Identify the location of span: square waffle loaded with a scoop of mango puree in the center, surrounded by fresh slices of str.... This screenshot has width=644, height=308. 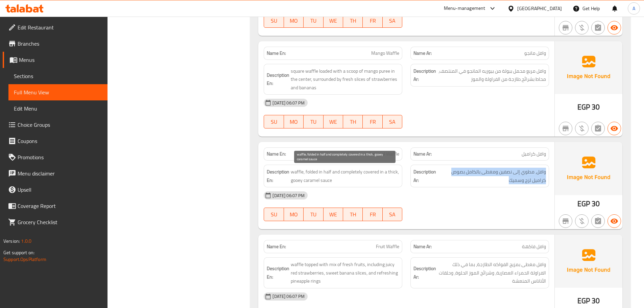
(345, 80).